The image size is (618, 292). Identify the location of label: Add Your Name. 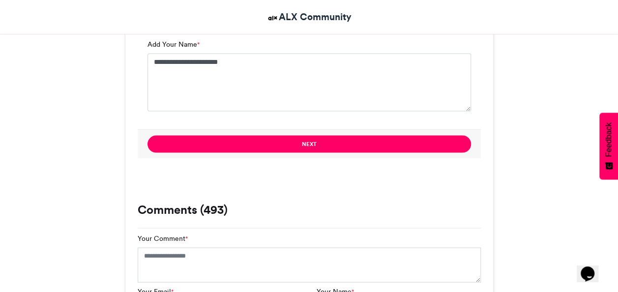
(174, 44).